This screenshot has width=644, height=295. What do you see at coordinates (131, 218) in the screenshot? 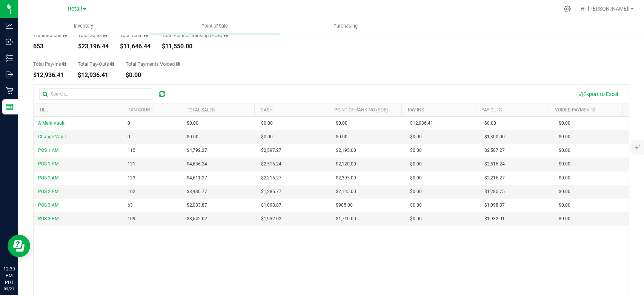
I see `span: 109` at bounding box center [131, 218].